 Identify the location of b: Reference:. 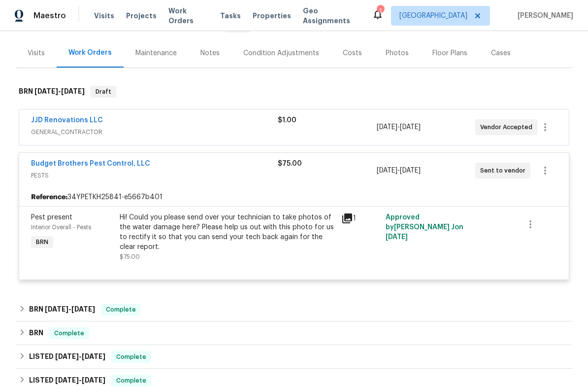
(49, 197).